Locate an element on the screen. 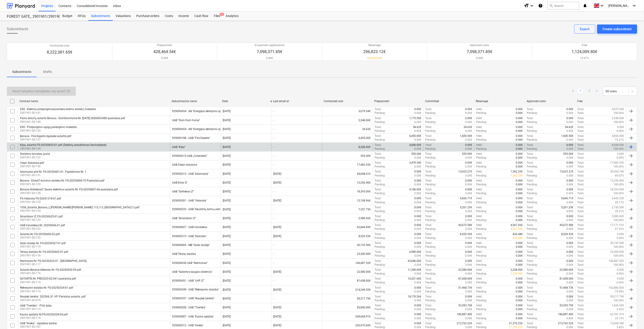 Image resolution: width=644 pixels, height=329 pixels. div: RFQs is located at coordinates (82, 16).